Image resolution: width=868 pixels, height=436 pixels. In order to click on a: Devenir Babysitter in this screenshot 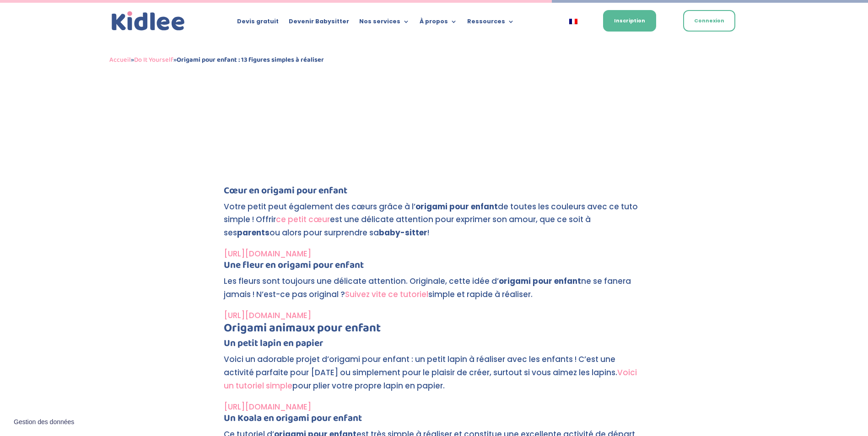, I will do `click(318, 24)`.